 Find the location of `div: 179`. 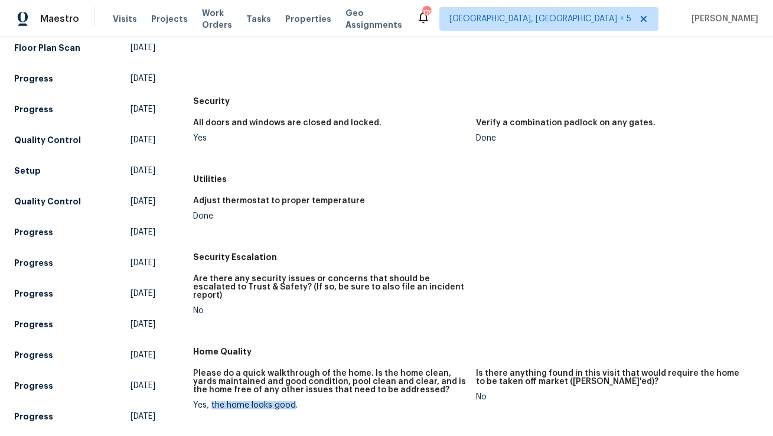

div: 179 is located at coordinates (427, 13).